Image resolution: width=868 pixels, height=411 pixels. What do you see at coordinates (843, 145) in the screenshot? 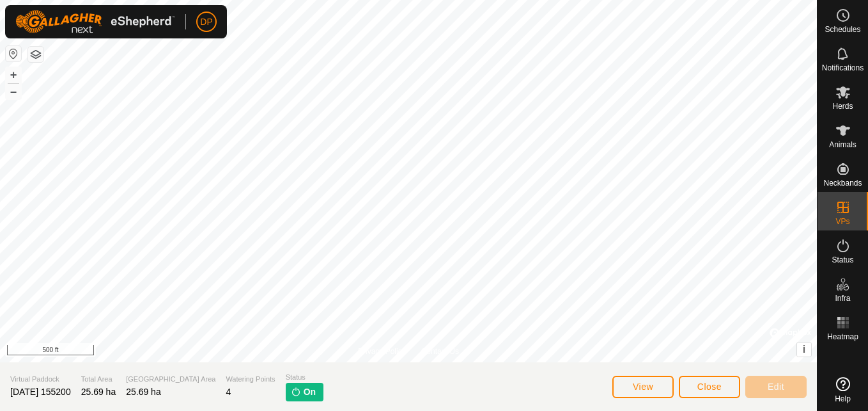
I see `span: Animals` at bounding box center [843, 145].